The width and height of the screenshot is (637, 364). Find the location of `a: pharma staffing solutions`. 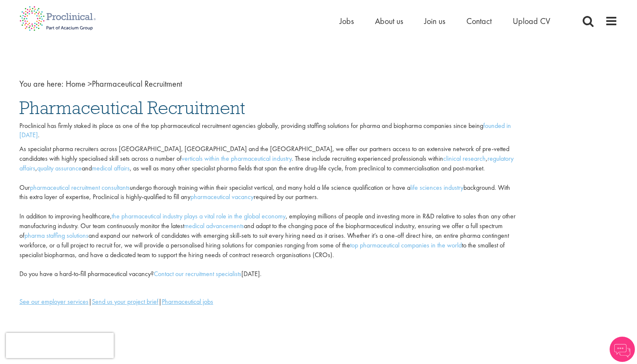

a: pharma staffing solutions is located at coordinates (57, 235).